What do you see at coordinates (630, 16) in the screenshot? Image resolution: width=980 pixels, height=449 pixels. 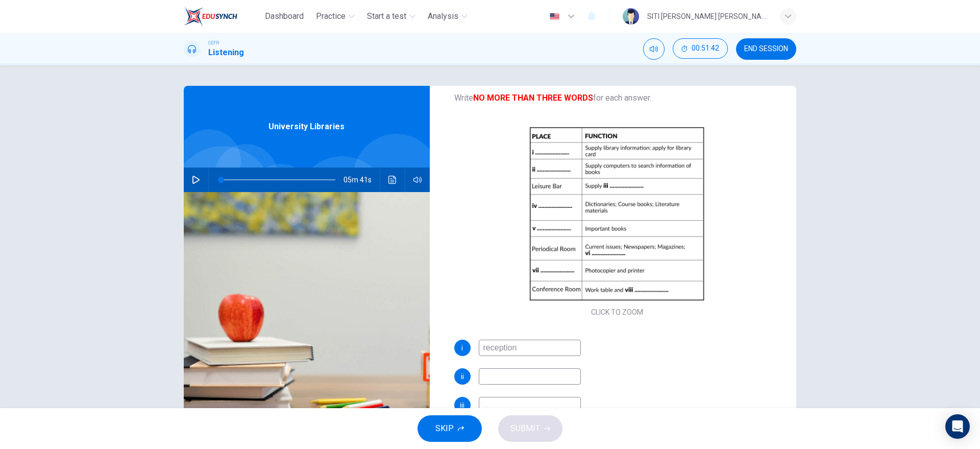 I see `img: Profile picture` at bounding box center [630, 16].